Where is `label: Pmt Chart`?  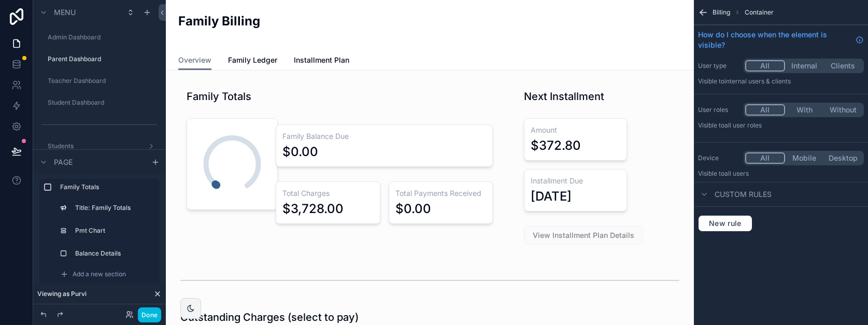 label: Pmt Chart is located at coordinates (112, 231).